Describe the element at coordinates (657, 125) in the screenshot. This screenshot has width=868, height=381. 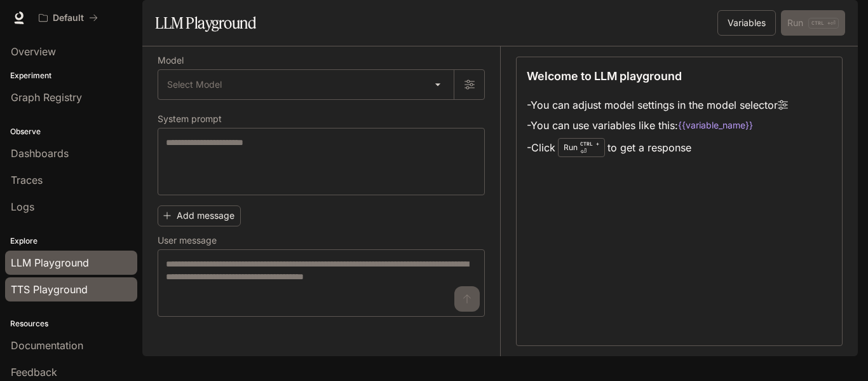
I see `li: - You can use variables like this:` at that location.